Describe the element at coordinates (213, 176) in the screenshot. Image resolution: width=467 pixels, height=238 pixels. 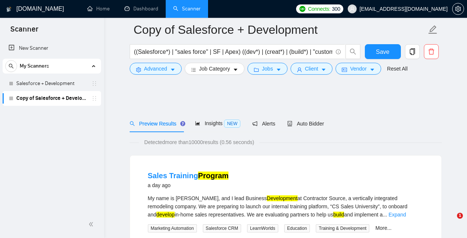
I see `mark: Program` at that location.